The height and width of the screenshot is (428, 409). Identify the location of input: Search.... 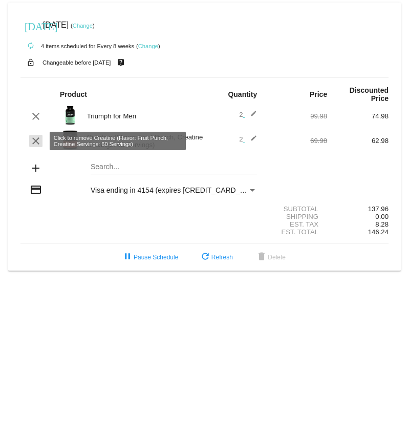
(174, 167).